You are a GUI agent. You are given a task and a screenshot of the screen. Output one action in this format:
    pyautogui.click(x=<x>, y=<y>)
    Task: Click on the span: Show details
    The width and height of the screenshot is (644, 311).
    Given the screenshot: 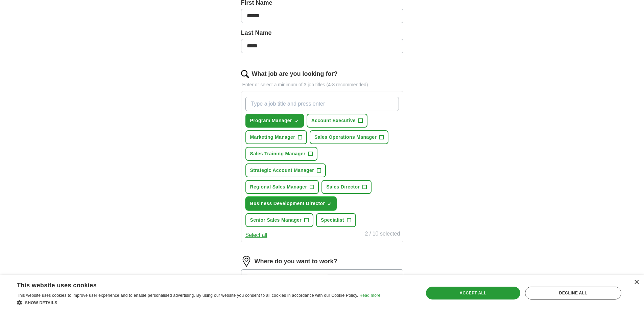 What is the action you would take?
    pyautogui.click(x=41, y=303)
    